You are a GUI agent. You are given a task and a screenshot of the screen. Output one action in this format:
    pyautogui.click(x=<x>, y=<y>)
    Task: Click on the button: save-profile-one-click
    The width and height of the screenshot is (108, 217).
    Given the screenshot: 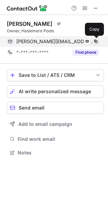 What is the action you would take?
    pyautogui.click(x=55, y=75)
    